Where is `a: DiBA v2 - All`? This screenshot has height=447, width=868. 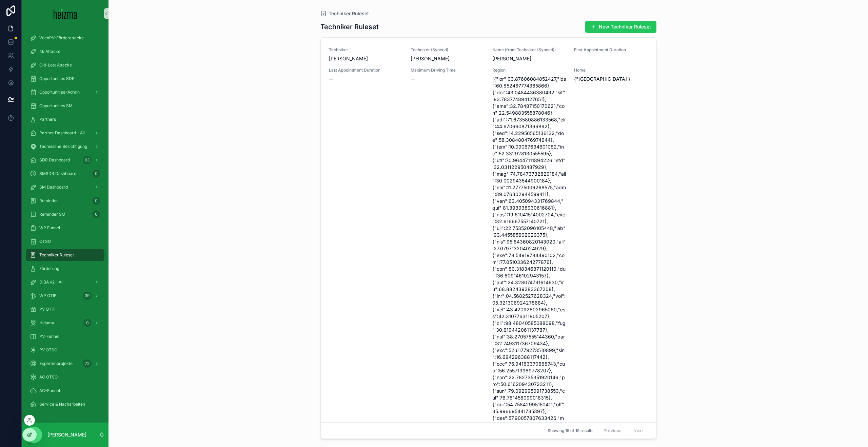 a: DiBA v2 - All is located at coordinates (65, 282).